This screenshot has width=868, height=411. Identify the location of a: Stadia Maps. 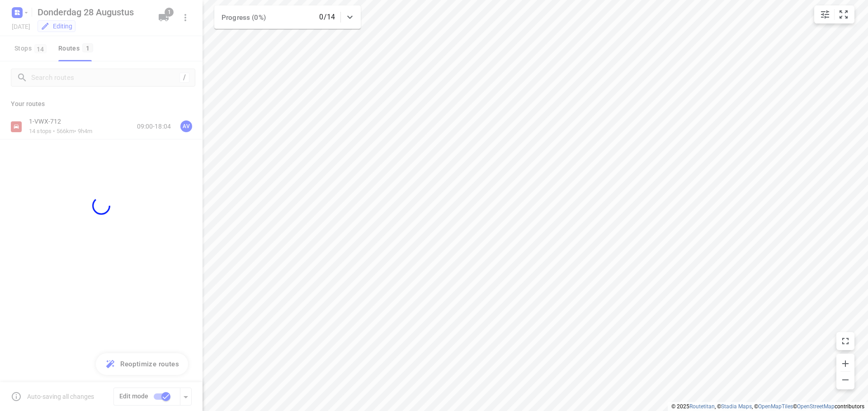
(736, 407).